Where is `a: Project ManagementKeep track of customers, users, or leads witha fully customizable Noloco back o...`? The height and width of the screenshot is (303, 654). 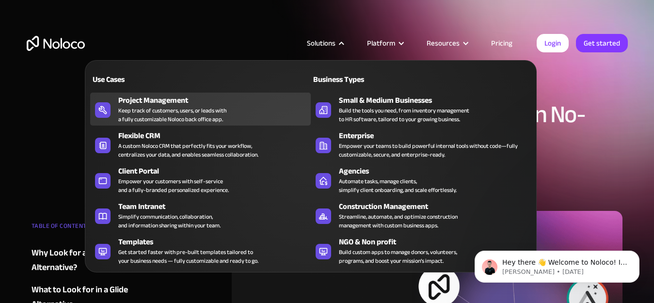 a: Project ManagementKeep track of customers, users, or leads witha fully customizable Noloco back o... is located at coordinates (200, 109).